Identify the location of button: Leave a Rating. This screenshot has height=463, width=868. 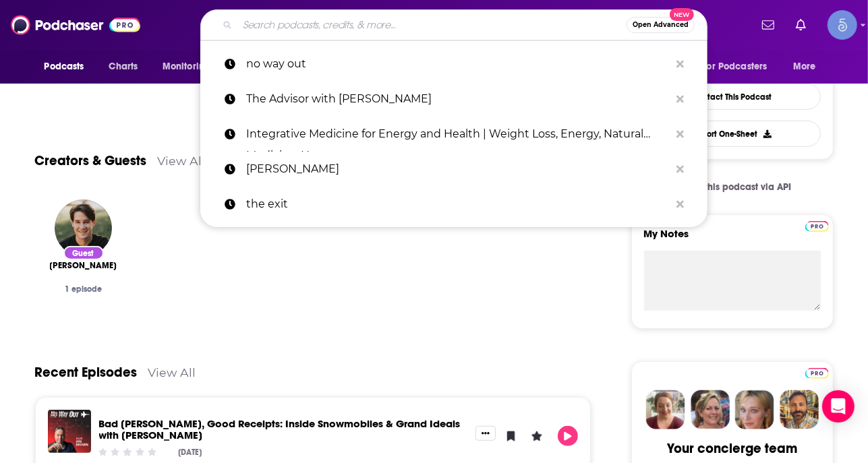
(536, 436).